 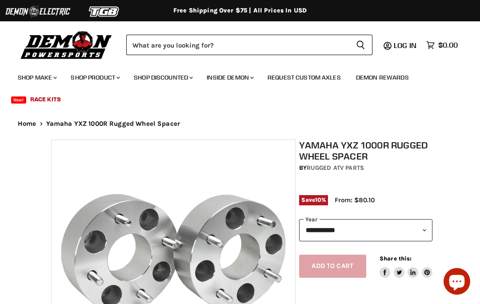 What do you see at coordinates (406, 45) in the screenshot?
I see `a: Log in` at bounding box center [406, 45].